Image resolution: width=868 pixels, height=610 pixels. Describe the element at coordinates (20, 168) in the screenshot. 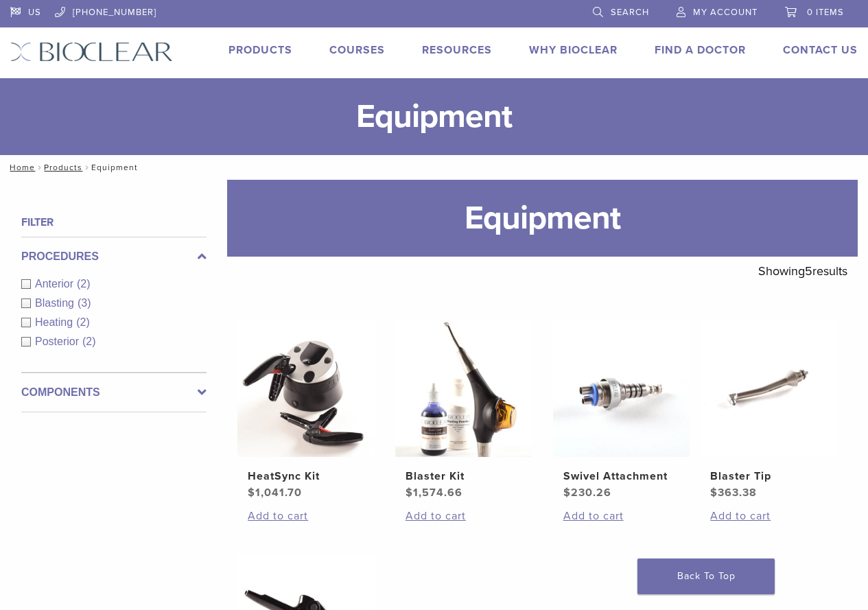

I see `a: Home` at that location.